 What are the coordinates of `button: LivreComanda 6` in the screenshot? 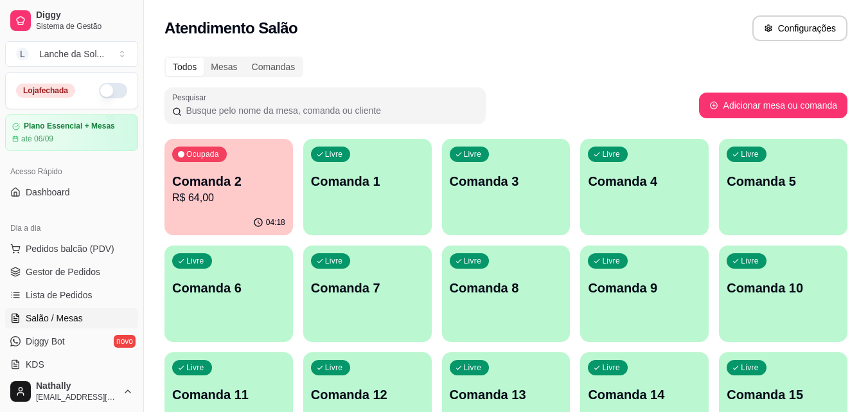 It's located at (228, 294).